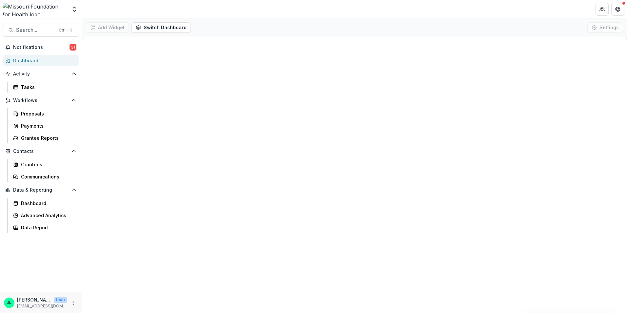 The height and width of the screenshot is (313, 627). What do you see at coordinates (47, 87) in the screenshot?
I see `div: Tasks` at bounding box center [47, 87].